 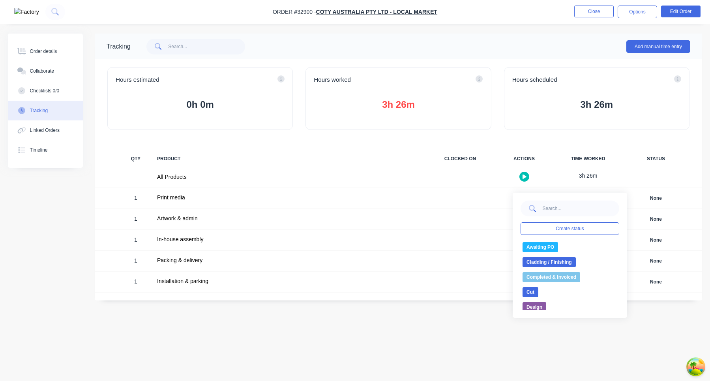 I want to click on div: Print media, so click(x=289, y=197).